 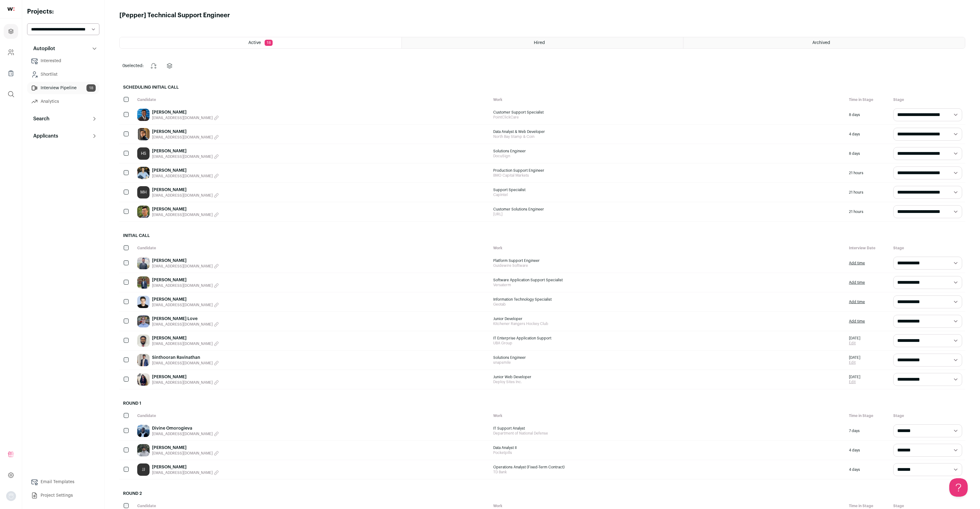 I want to click on span: Software Application Support Specialist, so click(x=668, y=280).